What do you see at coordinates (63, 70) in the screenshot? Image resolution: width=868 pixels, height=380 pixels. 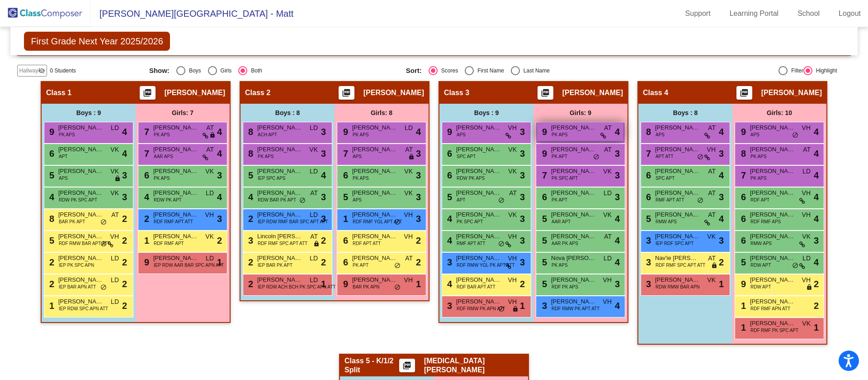 I see `span: 0 Students` at bounding box center [63, 70].